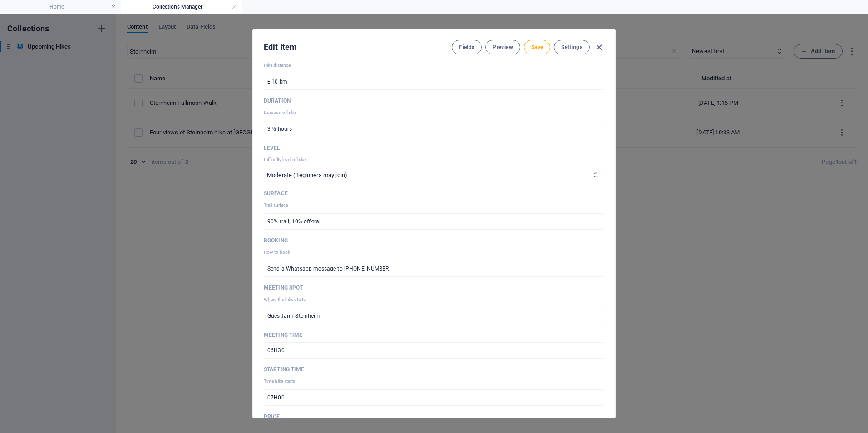 The width and height of the screenshot is (868, 433). Describe the element at coordinates (181, 7) in the screenshot. I see `h4: Collections Manager` at that location.